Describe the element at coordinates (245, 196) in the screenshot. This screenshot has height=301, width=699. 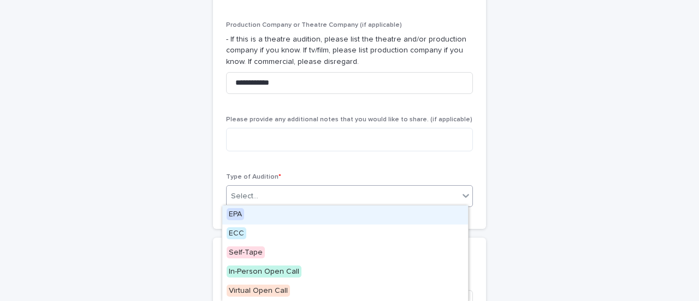
I see `div: Select...` at that location.